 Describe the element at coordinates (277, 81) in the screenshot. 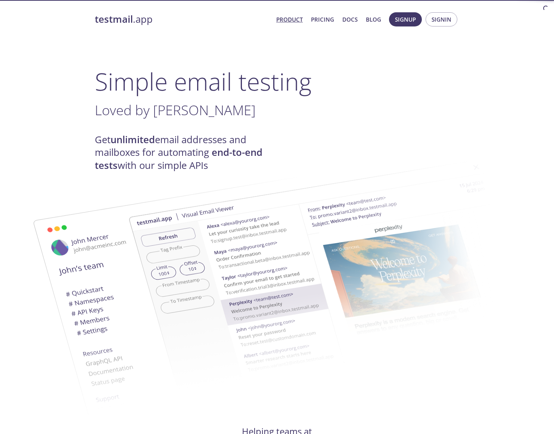

I see `h1: Simple email testing` at that location.